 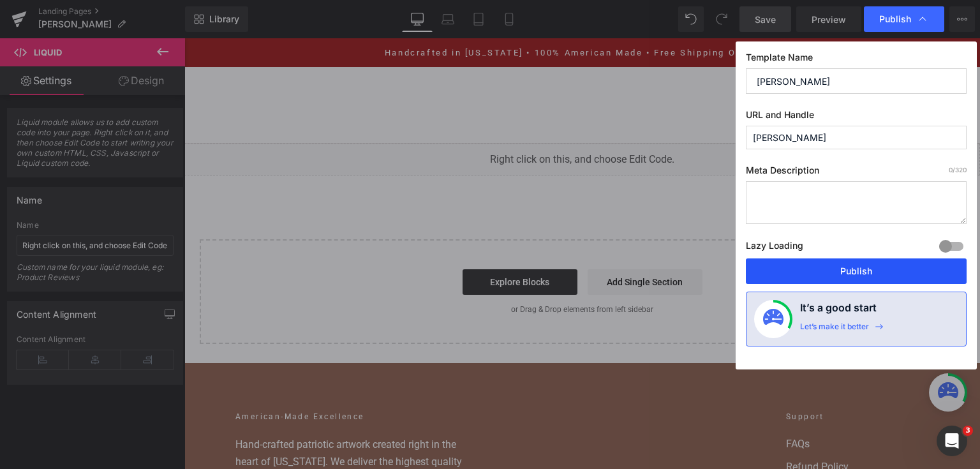 I want to click on p: or Drag & Drop elements from left sidebar, so click(x=398, y=272).